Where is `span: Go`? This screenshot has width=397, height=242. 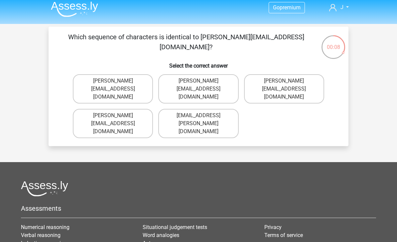
span: Go is located at coordinates (277, 7).